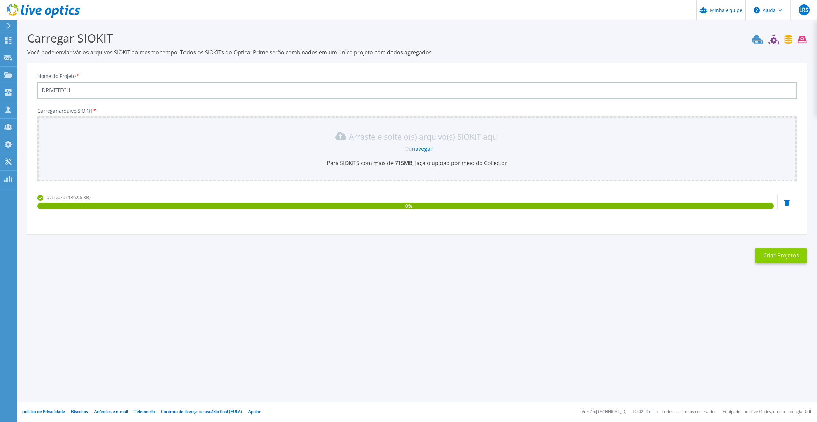 The width and height of the screenshot is (817, 422). I want to click on a: Apoiar, so click(254, 412).